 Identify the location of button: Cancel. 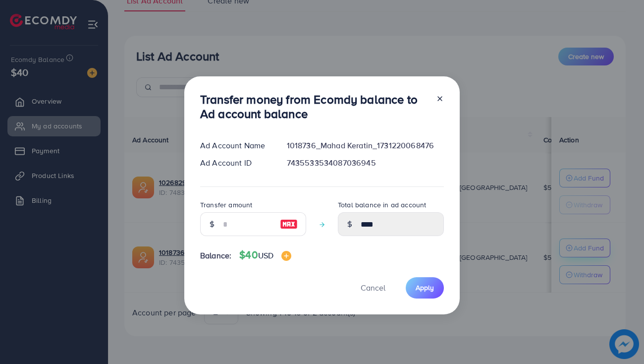
(373, 288).